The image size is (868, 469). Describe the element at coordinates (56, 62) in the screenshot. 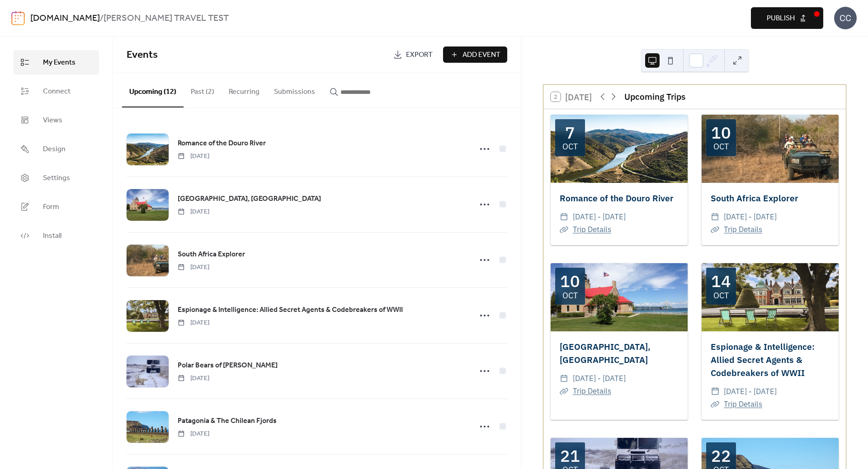

I see `a: My Events` at that location.